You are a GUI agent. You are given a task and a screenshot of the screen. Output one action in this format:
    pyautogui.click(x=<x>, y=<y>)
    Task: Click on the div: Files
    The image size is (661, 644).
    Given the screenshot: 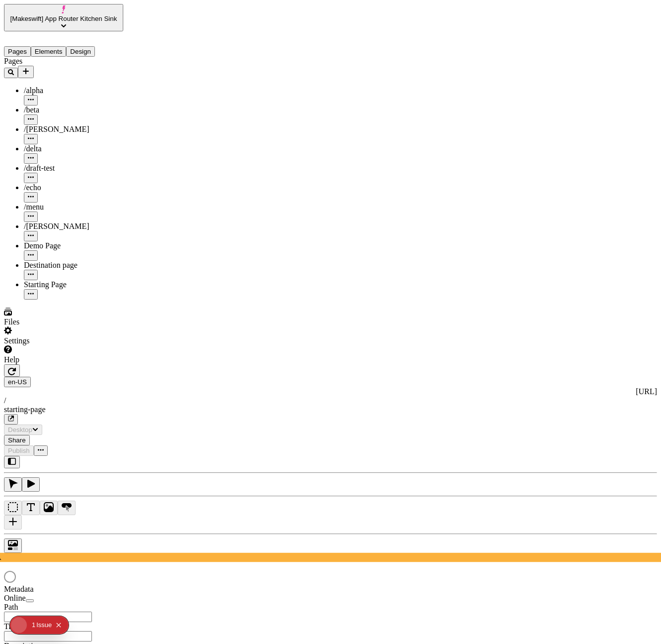 What is the action you would take?
    pyautogui.click(x=64, y=322)
    